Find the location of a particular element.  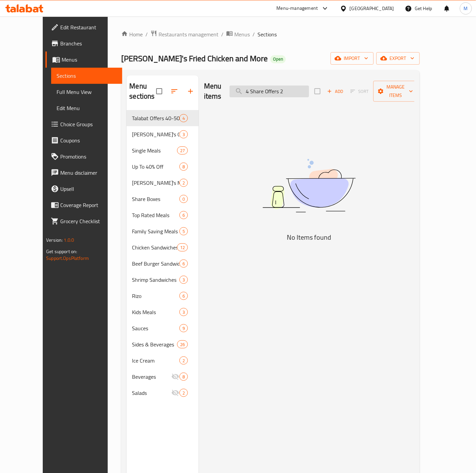

h5: No Items found is located at coordinates (309, 237).